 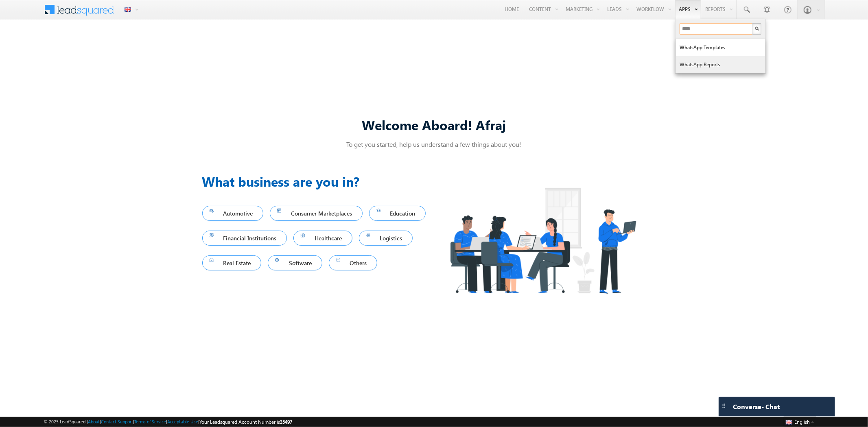 What do you see at coordinates (721, 65) in the screenshot?
I see `a: WhatsApp Reports` at bounding box center [721, 65].